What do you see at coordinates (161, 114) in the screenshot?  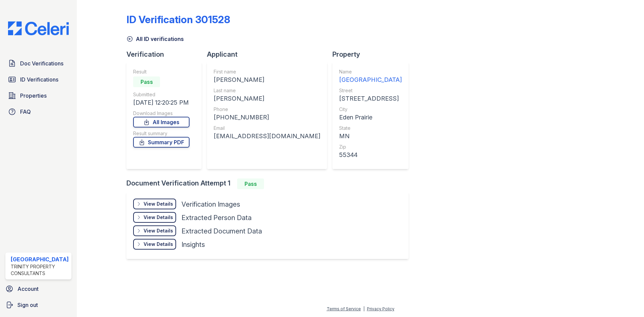 I see `div: Download Images` at bounding box center [161, 114].